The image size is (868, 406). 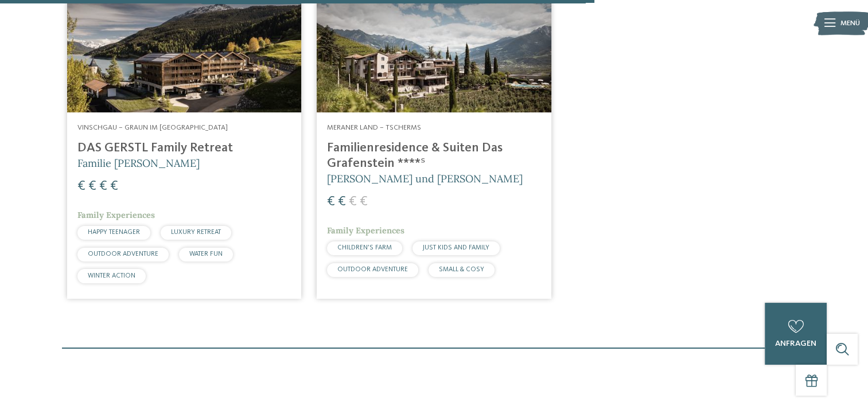 What do you see at coordinates (374, 127) in the screenshot?
I see `span: Meraner Land – Tscherms` at bounding box center [374, 127].